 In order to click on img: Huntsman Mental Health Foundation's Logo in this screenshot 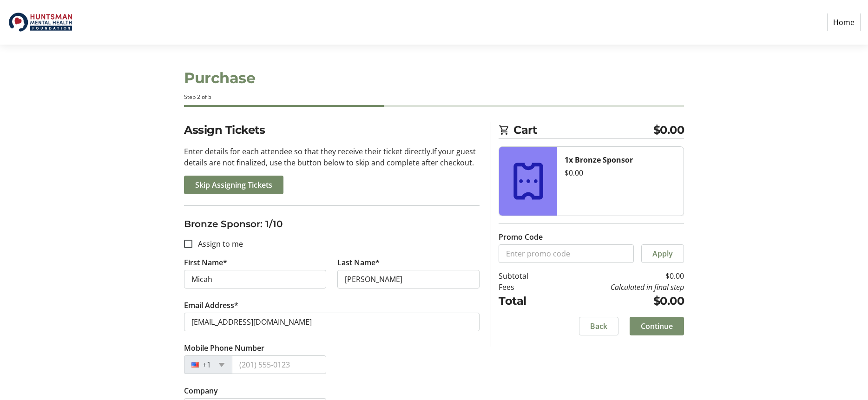, I will do `click(41, 22)`.